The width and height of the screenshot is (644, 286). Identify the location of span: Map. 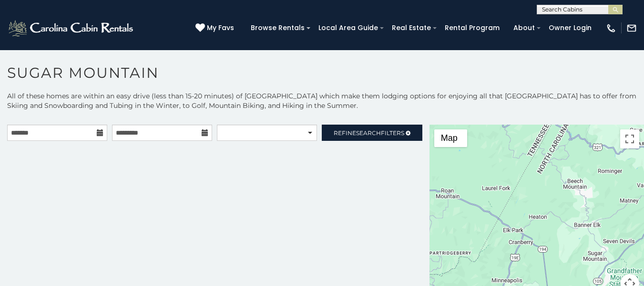
(449, 138).